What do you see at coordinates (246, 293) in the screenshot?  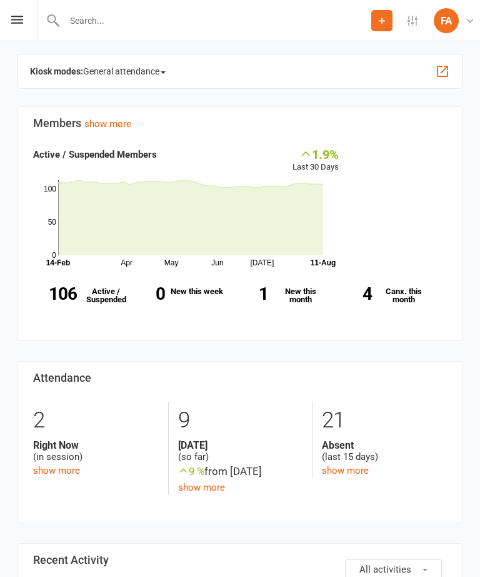 I see `strong: 1` at bounding box center [246, 293].